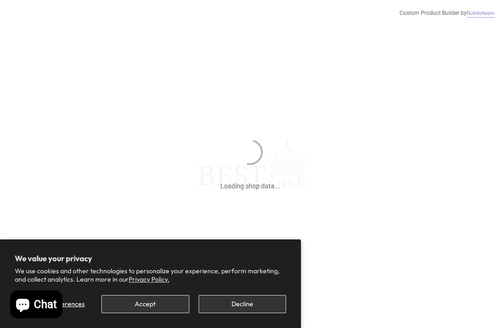 The image size is (500, 328). What do you see at coordinates (36, 305) in the screenshot?
I see `inbox-online-store-chat: Shopify online store chat` at bounding box center [36, 305].